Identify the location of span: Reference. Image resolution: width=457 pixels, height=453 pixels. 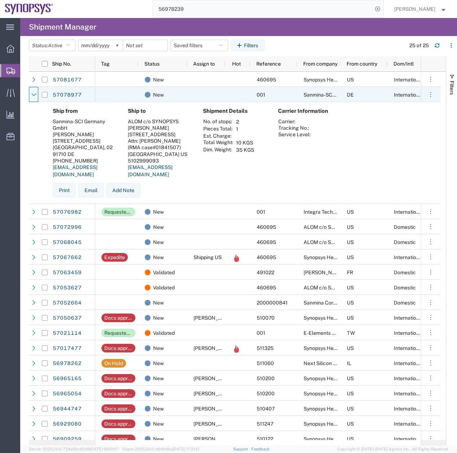
(268, 64).